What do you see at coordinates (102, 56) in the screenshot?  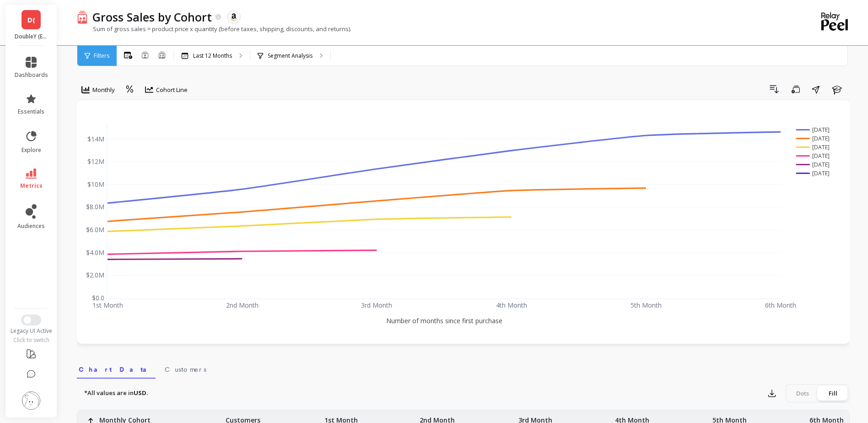 I see `span: Filters` at bounding box center [102, 56].